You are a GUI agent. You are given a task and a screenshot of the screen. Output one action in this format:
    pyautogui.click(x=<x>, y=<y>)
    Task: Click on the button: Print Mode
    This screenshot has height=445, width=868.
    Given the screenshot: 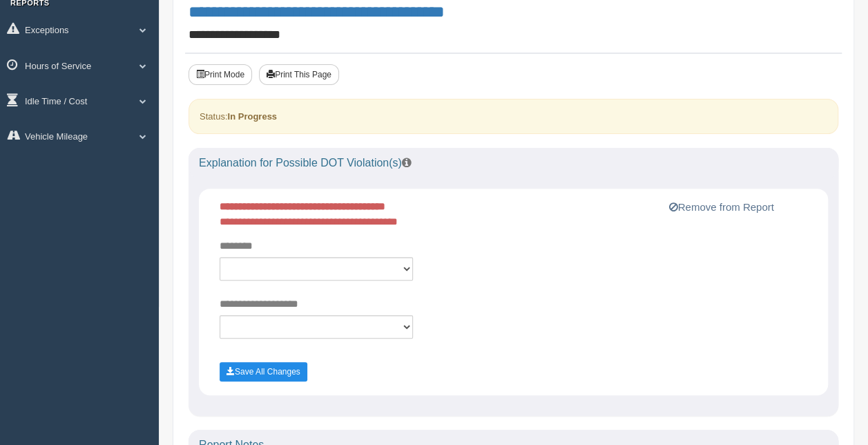 What is the action you would take?
    pyautogui.click(x=220, y=74)
    